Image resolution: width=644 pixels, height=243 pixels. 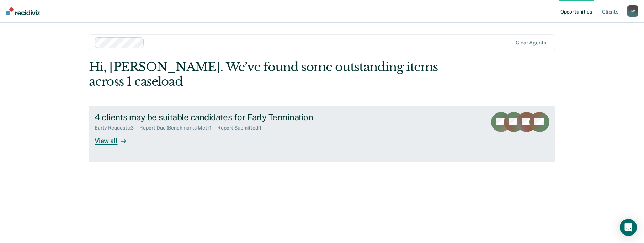 I want to click on button: JW, so click(x=633, y=11).